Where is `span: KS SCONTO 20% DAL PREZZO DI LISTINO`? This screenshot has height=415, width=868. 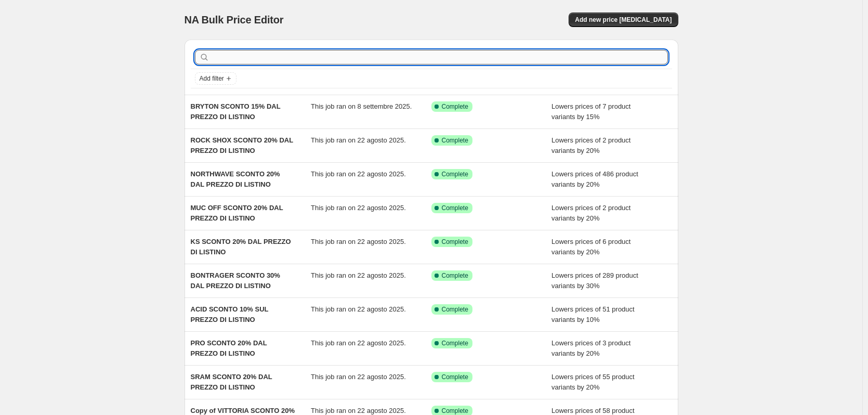
span: KS SCONTO 20% DAL PREZZO DI LISTINO is located at coordinates (240, 247).